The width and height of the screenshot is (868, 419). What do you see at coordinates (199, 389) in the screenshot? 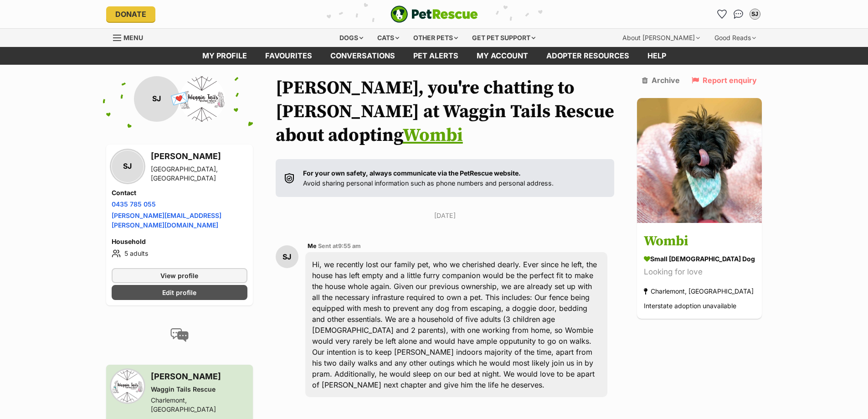
I see `div: Waggin Tails Rescue` at bounding box center [199, 389].